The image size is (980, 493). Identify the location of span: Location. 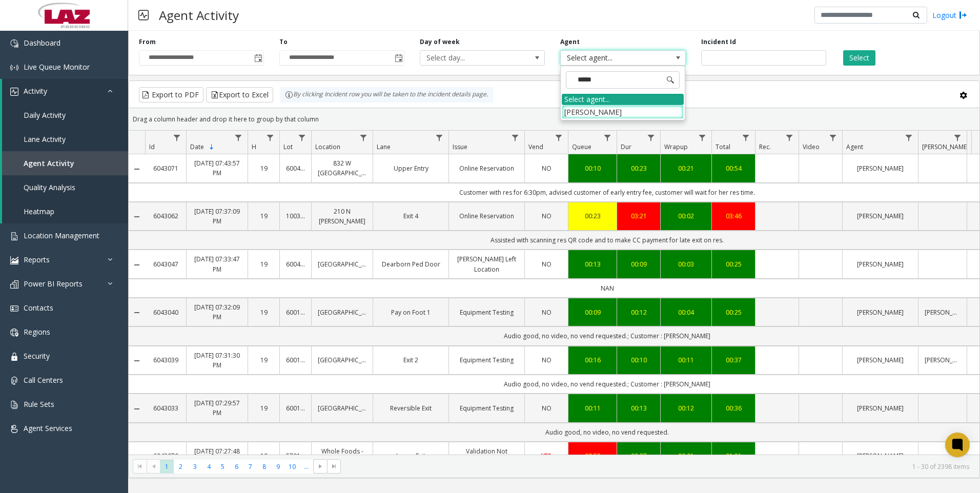
(327, 147).